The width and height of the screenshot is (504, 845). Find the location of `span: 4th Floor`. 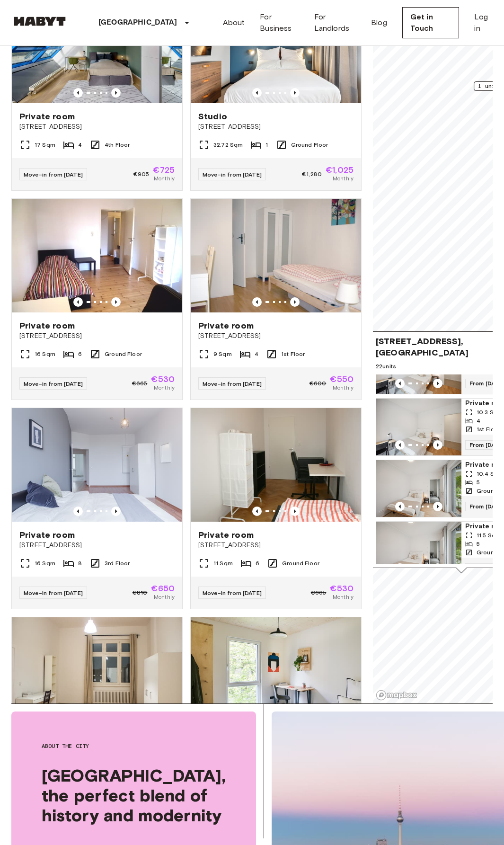

span: 4th Floor is located at coordinates (117, 145).